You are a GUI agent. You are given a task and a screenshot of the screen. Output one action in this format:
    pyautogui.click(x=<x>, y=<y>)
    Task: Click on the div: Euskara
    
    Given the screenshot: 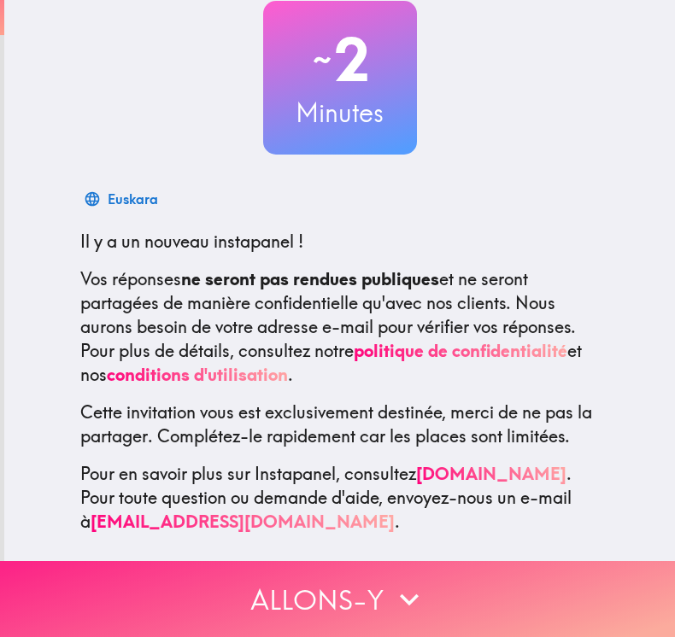 What is the action you would take?
    pyautogui.click(x=132, y=199)
    